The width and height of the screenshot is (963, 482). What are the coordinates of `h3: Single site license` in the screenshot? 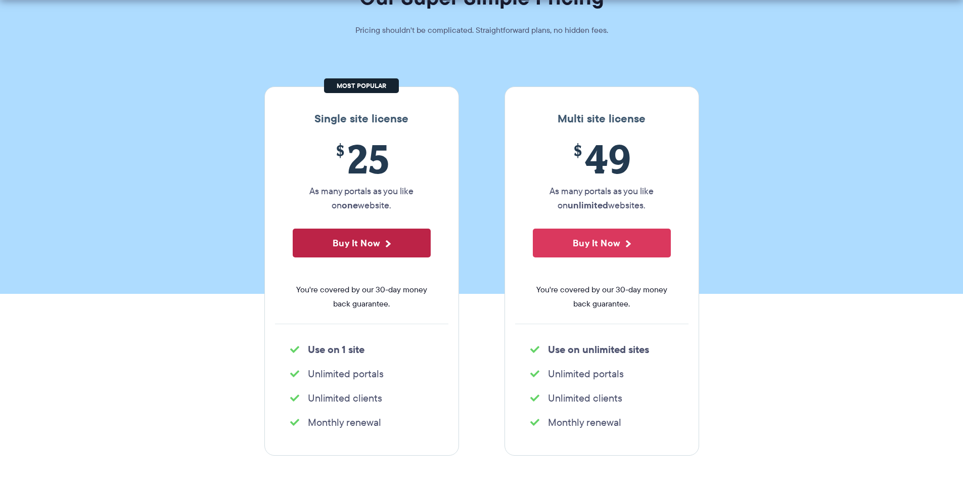 It's located at (361, 119).